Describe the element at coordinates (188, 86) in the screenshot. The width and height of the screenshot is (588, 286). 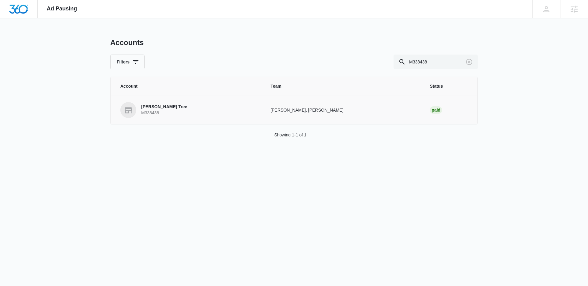
I see `span: Account` at that location.